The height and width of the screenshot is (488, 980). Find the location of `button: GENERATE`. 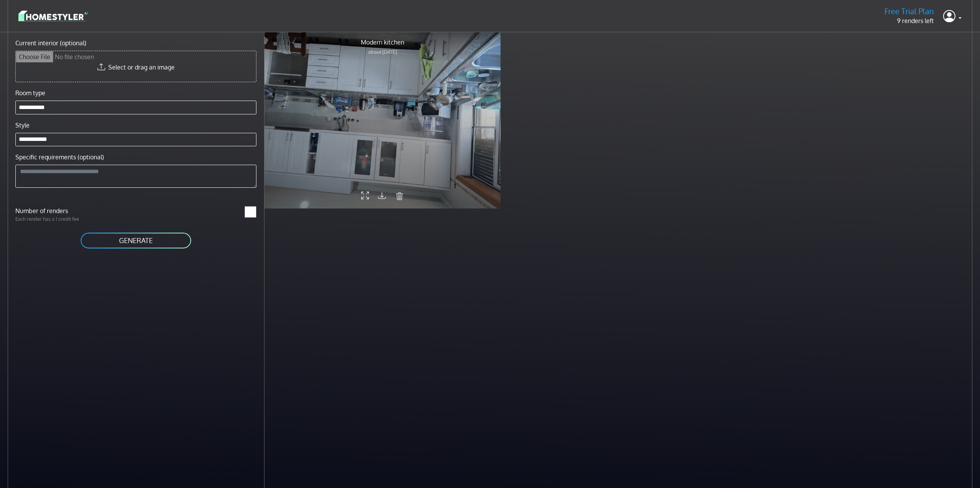

button: GENERATE is located at coordinates (136, 241).